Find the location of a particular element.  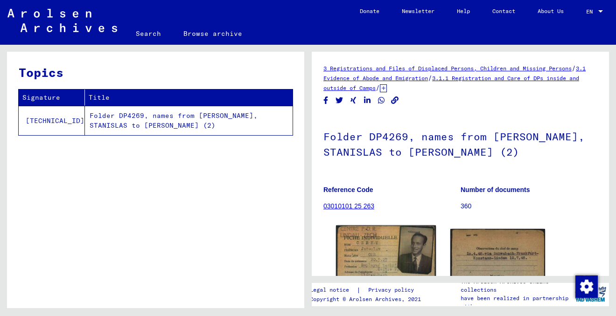

th: Signature is located at coordinates (52, 98).